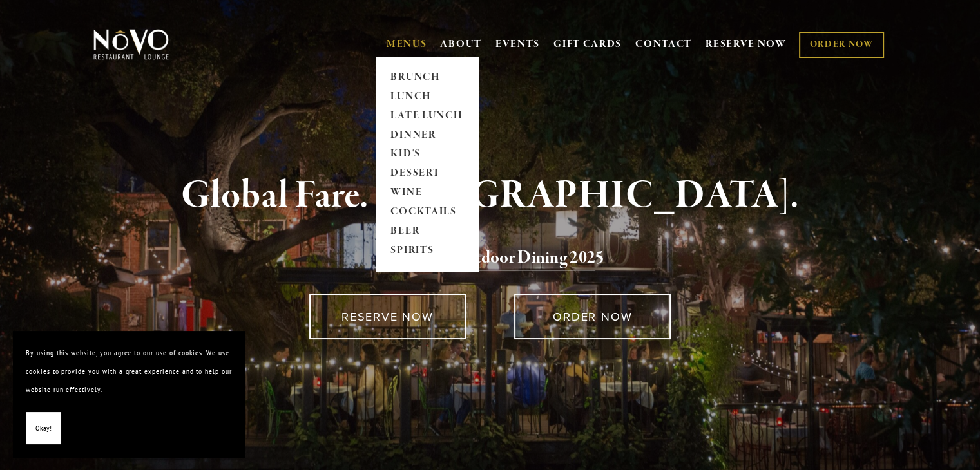 The image size is (980, 470). I want to click on a: COCKTAILS, so click(426, 212).